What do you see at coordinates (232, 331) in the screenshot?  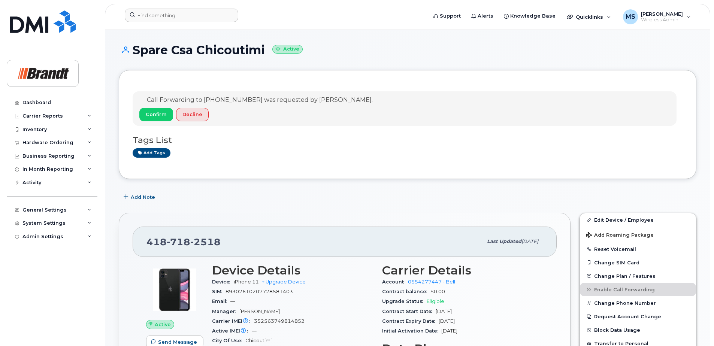 I see `span: Active IMEI` at bounding box center [232, 331].